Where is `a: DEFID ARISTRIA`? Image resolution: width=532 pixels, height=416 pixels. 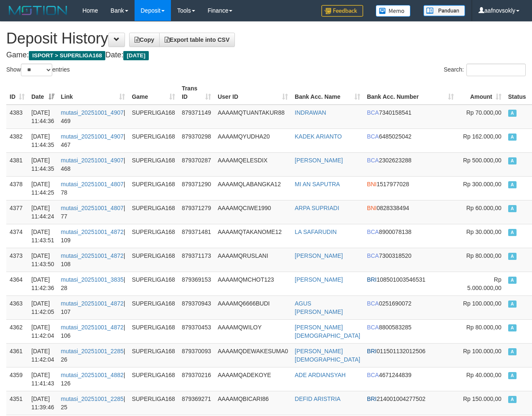
a: DEFID ARISTRIA is located at coordinates (318, 399).